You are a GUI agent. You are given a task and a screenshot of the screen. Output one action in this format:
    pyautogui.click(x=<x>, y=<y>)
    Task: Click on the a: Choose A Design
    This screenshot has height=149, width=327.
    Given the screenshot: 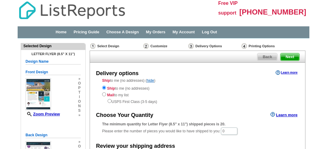 What is the action you would take?
    pyautogui.click(x=122, y=32)
    